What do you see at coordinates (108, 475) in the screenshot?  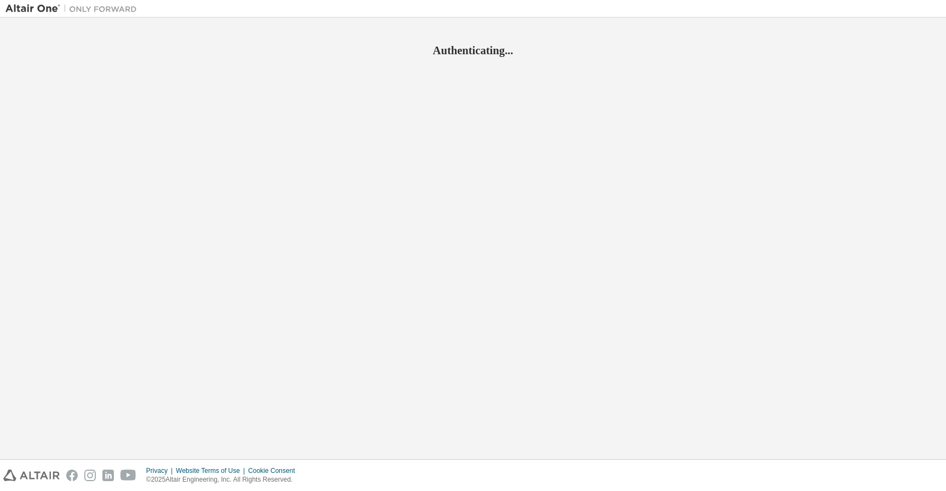 I see `img: linkedin.svg` at bounding box center [108, 475].